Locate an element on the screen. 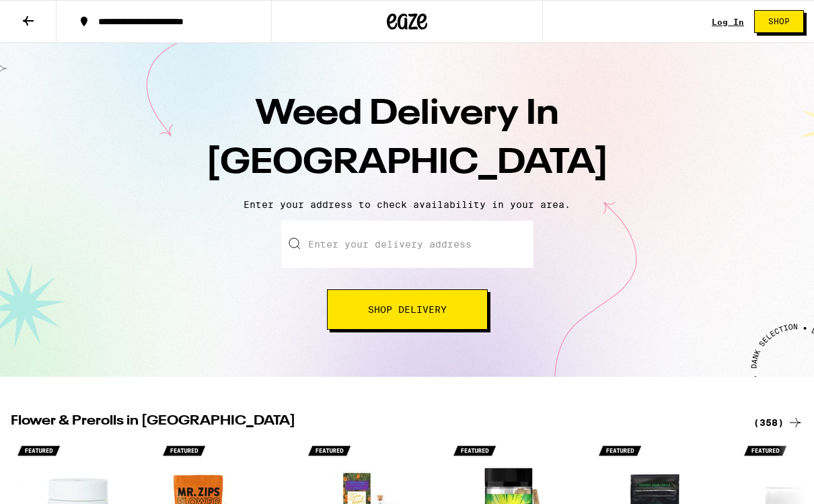 The width and height of the screenshot is (814, 504). p: Enter your address to check availability in your area. is located at coordinates (407, 205).